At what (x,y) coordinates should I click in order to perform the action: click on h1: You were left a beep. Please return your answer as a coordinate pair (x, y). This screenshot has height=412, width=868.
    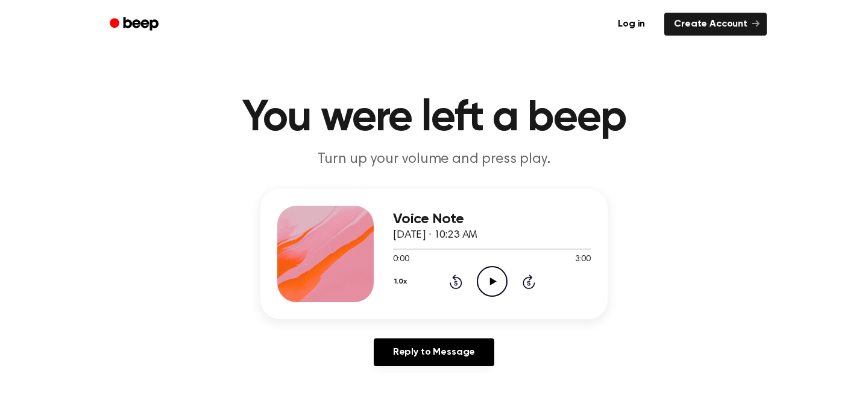
    Looking at the image, I should click on (434, 118).